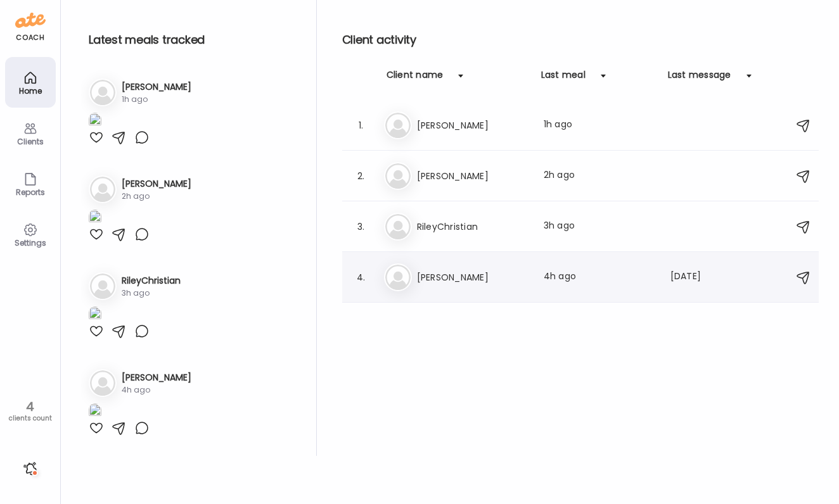  I want to click on img: images%2F0Y4bWpMhlRNX09ybTAqeUZ9kjce2%2Fe7M8tAlEaX8JyXrQQTQl%2FiOs154BzIiTZOsxYUuIm_1080, so click(95, 315).